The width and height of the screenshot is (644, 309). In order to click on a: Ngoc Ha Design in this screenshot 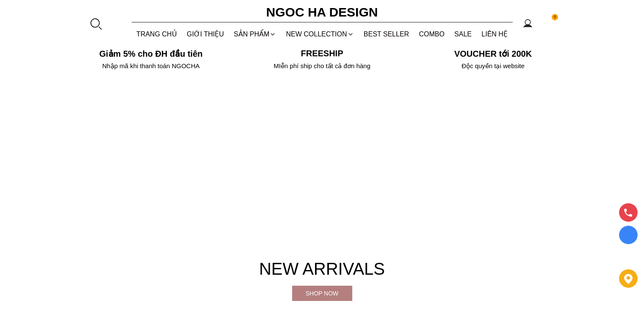, I will do `click(322, 12)`.